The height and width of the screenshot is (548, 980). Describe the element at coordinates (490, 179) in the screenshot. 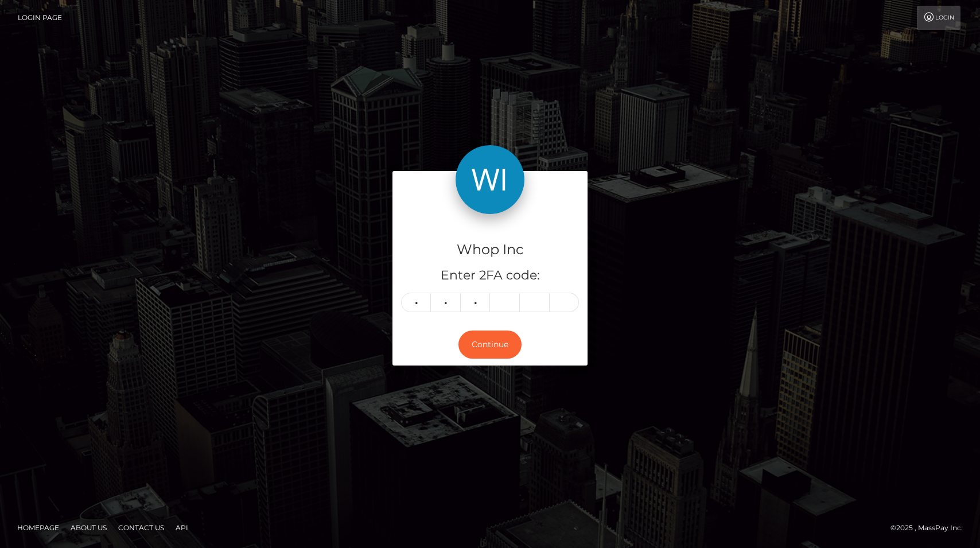

I see `img: Whop Inc` at that location.